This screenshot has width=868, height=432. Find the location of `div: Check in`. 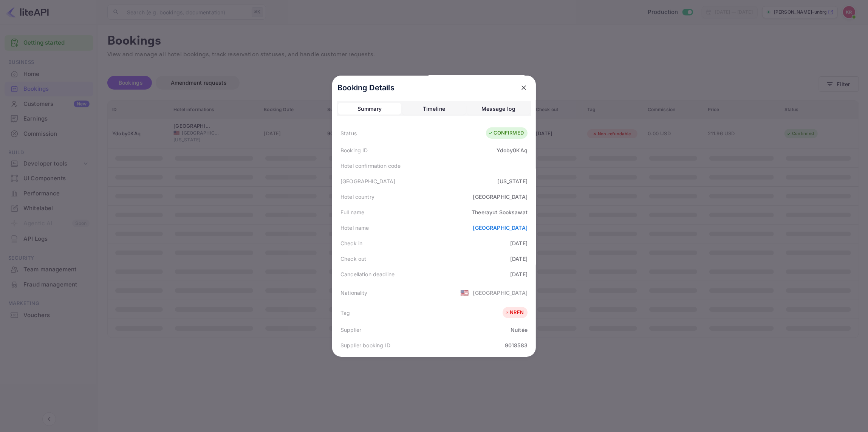

div: Check in is located at coordinates (351, 243).